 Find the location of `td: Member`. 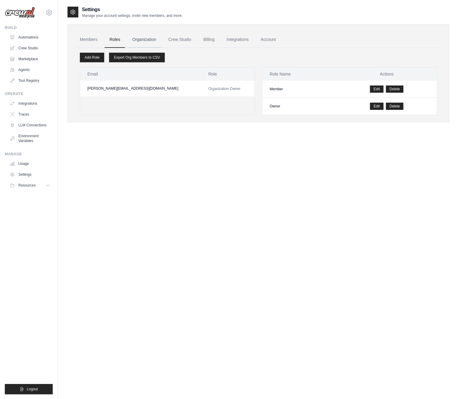

td: Member is located at coordinates (299, 89).